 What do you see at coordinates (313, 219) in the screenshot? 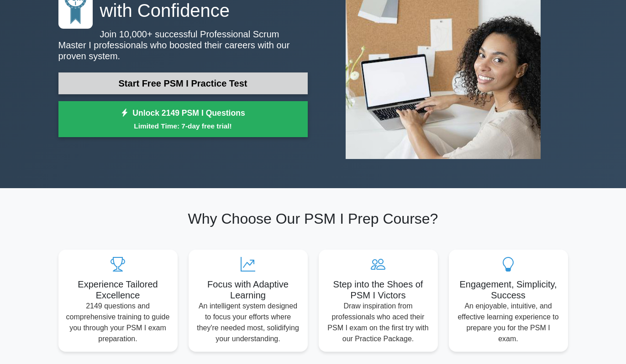
I see `h2: Why Choose Our PSM I Prep Course?` at bounding box center [313, 219].